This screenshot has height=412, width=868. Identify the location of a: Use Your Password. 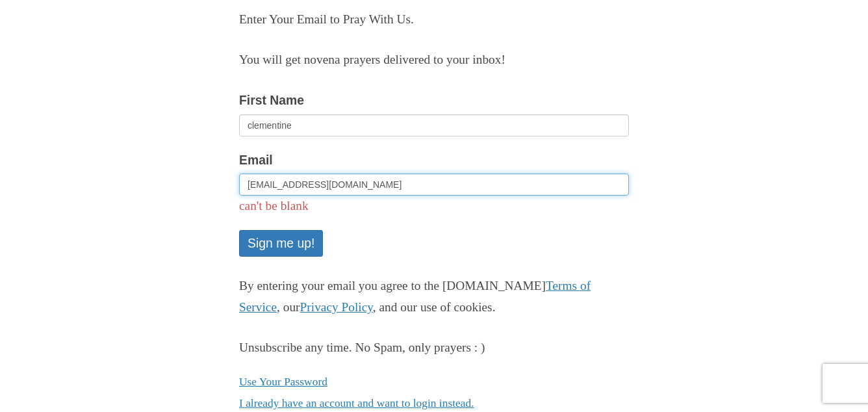
(284, 381).